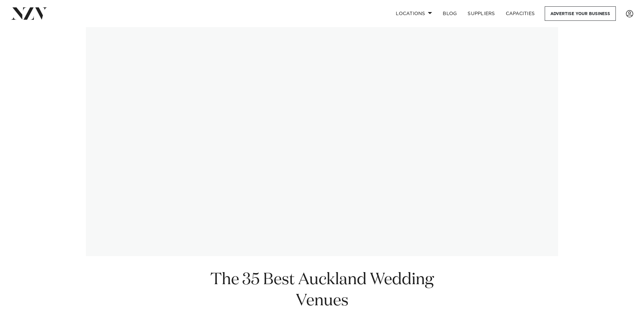 This screenshot has width=644, height=313. Describe the element at coordinates (450, 13) in the screenshot. I see `a: BLOG` at that location.